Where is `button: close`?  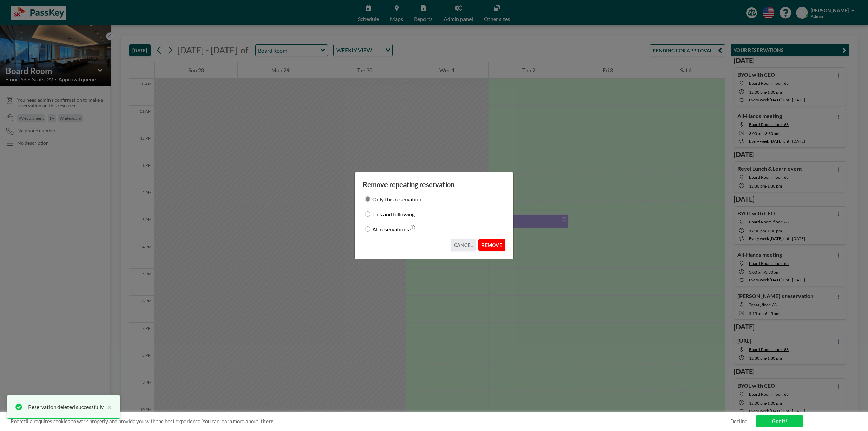
button: close is located at coordinates (108, 407).